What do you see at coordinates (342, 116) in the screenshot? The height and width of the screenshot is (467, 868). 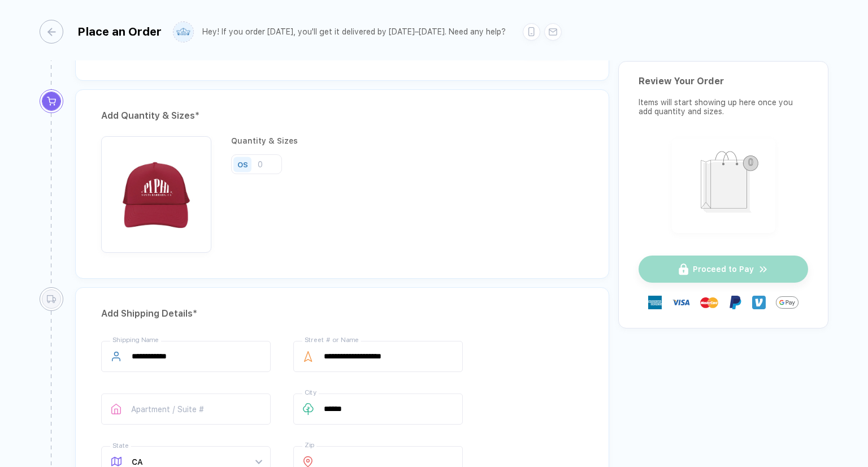 I see `div: Add Quantity & Sizes` at bounding box center [342, 116].